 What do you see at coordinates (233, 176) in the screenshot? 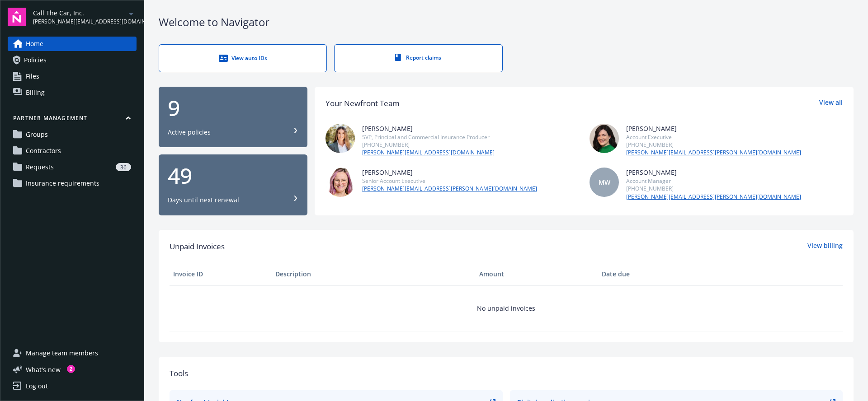
I see `div: 49` at bounding box center [233, 176].